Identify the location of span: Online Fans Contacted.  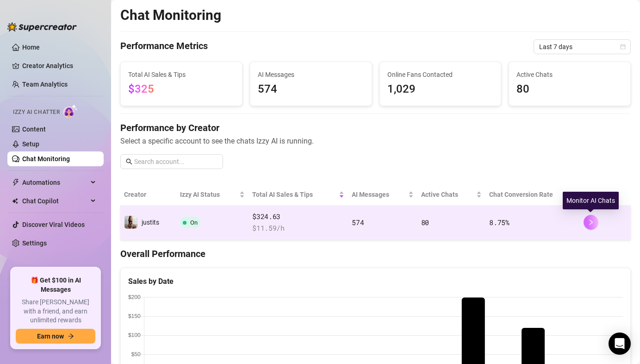
(441, 75).